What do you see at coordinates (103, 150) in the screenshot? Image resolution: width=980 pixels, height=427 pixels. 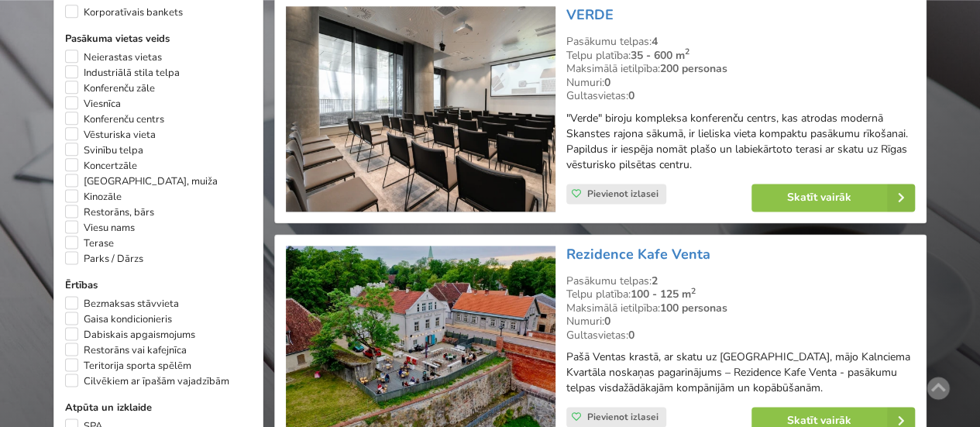 I see `label: Svinību telpa` at bounding box center [103, 150].